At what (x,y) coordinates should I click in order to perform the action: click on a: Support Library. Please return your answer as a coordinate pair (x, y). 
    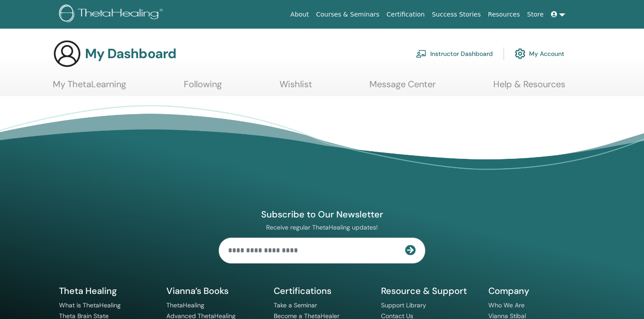
    Looking at the image, I should click on (403, 305).